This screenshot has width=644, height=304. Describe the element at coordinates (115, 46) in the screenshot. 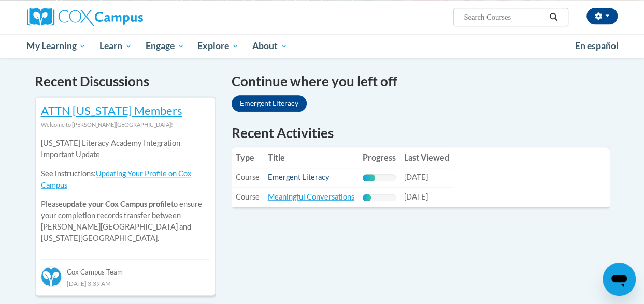

I see `a: Learn` at that location.